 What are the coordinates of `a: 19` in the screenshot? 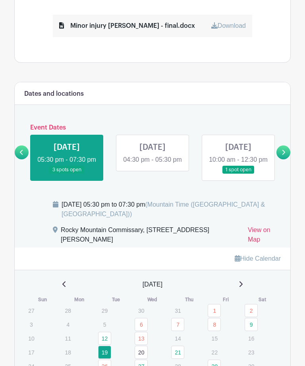 It's located at (104, 352).